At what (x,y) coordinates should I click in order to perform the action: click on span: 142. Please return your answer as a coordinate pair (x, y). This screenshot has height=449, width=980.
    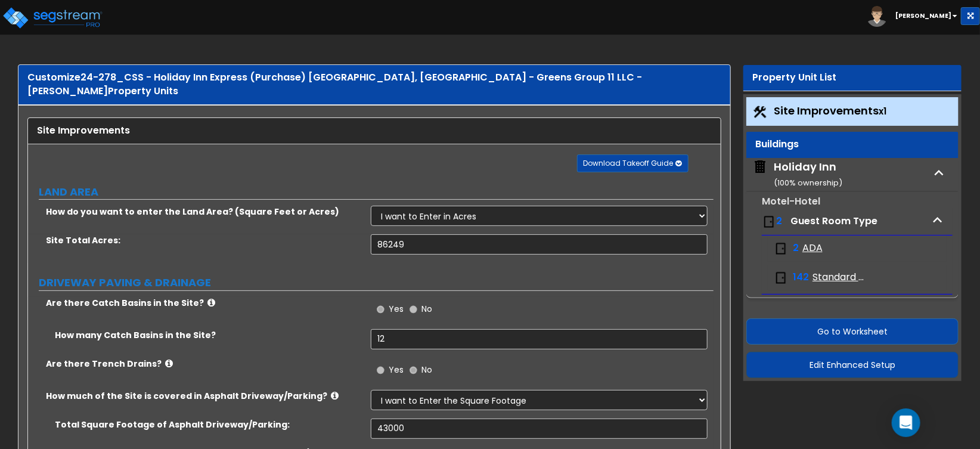
    Looking at the image, I should click on (801, 277).